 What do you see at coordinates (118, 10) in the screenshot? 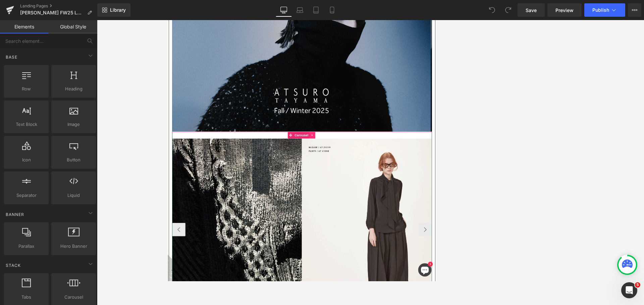
I see `span: Library` at bounding box center [118, 10].